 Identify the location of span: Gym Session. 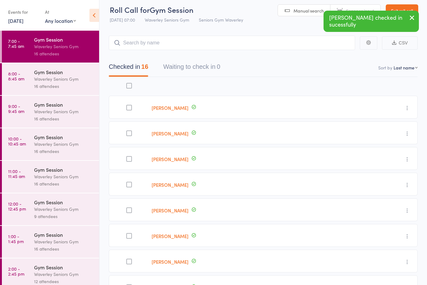
(172, 9).